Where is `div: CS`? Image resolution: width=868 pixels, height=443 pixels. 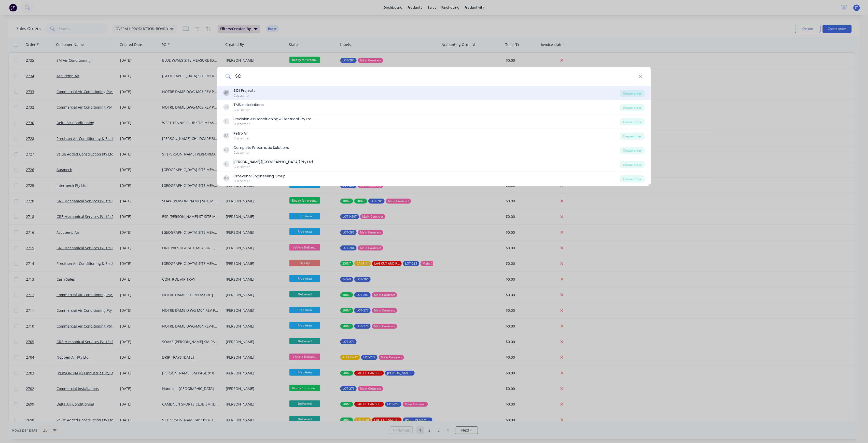 div: CS is located at coordinates (226, 150).